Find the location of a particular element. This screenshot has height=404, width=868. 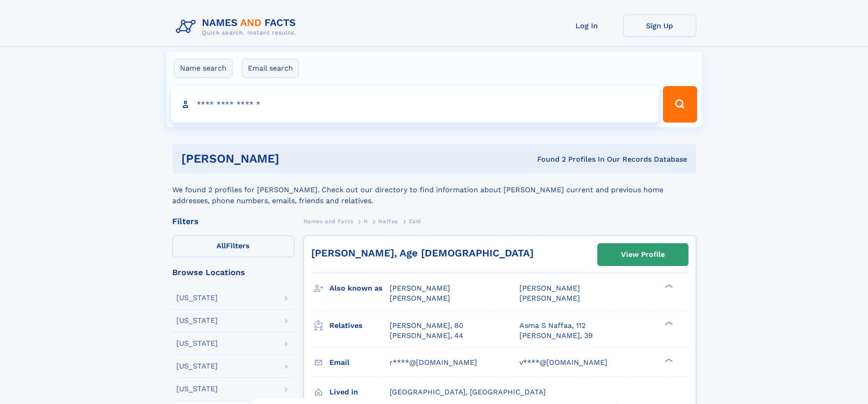

h3: Also known as is located at coordinates (359, 288).